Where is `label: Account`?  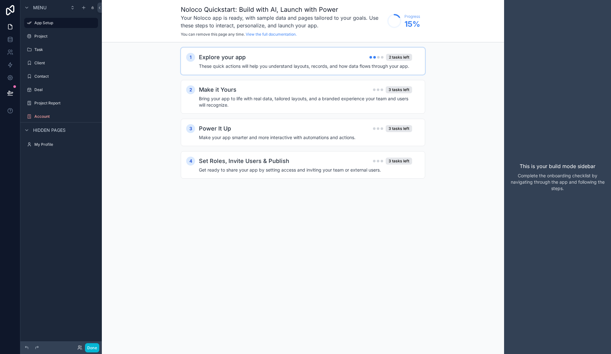 label: Account is located at coordinates (66, 117).